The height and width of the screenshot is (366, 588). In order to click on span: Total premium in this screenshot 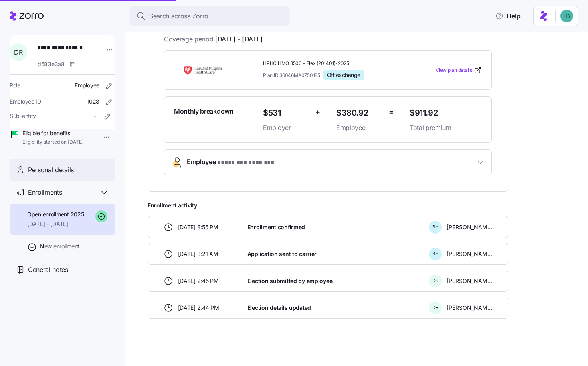, I will do `click(446, 128)`.